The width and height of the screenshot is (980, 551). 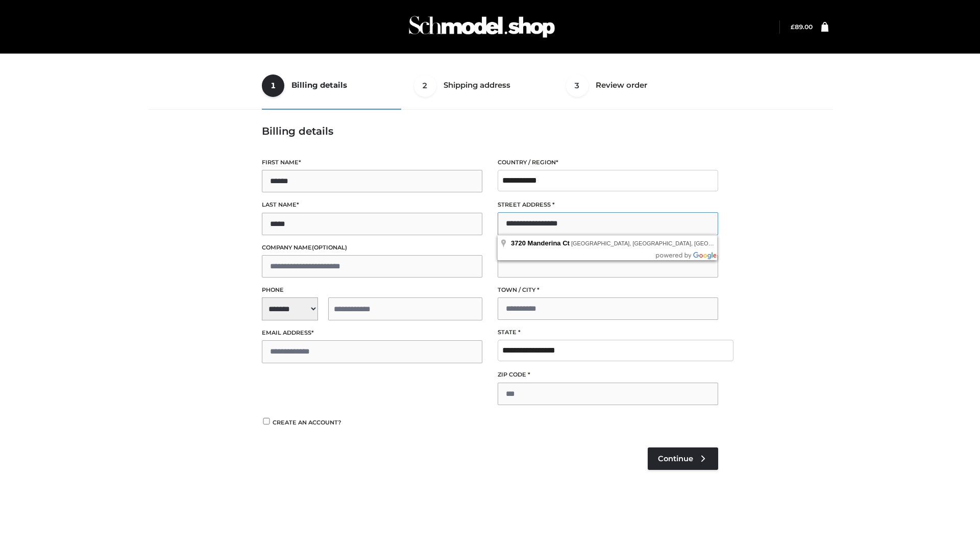 What do you see at coordinates (608, 162) in the screenshot?
I see `label: Country / Region` at bounding box center [608, 162].